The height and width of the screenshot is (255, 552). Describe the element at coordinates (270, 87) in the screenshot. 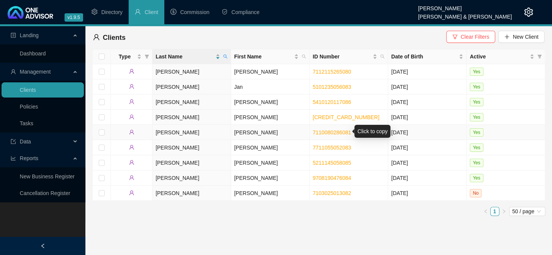

I see `td: Jan` at that location.